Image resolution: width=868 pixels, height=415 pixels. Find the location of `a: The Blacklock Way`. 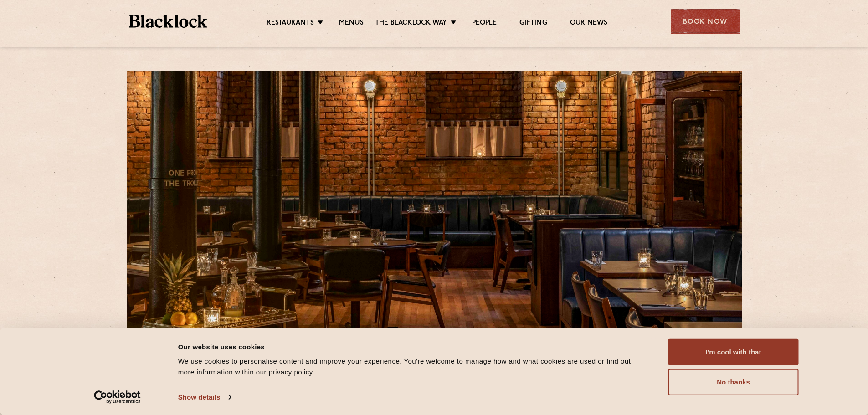

a: The Blacklock Way is located at coordinates (411, 23).